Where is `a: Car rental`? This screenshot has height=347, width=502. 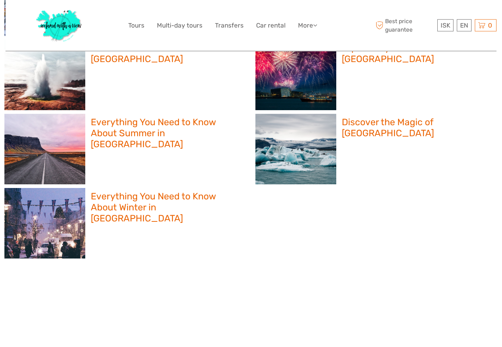 a: Car rental is located at coordinates (271, 25).